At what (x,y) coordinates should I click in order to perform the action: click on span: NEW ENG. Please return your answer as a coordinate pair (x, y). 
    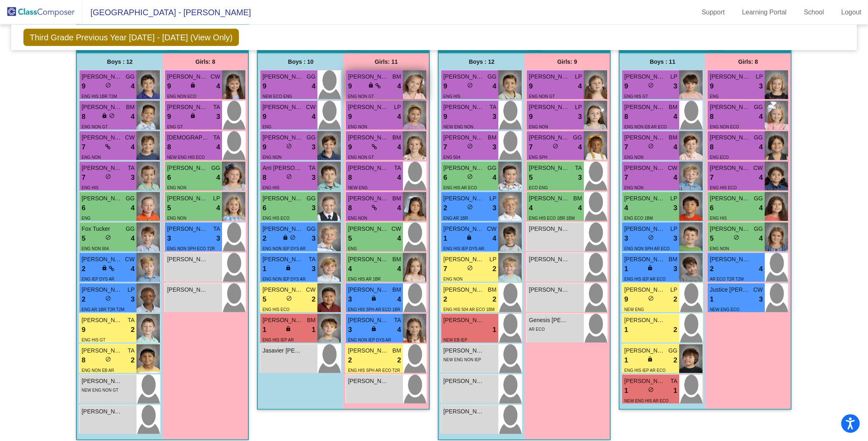
    Looking at the image, I should click on (358, 187).